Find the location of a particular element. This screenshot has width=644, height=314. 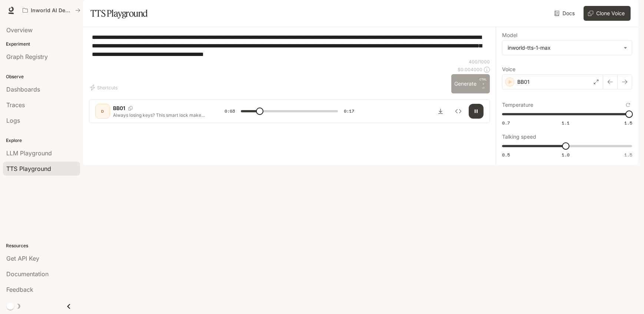

button: Clone Voice is located at coordinates (607, 13).